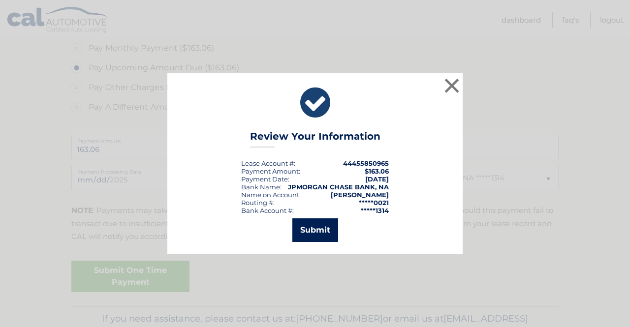  What do you see at coordinates (267, 211) in the screenshot?
I see `div: Bank Account #:` at bounding box center [267, 211].